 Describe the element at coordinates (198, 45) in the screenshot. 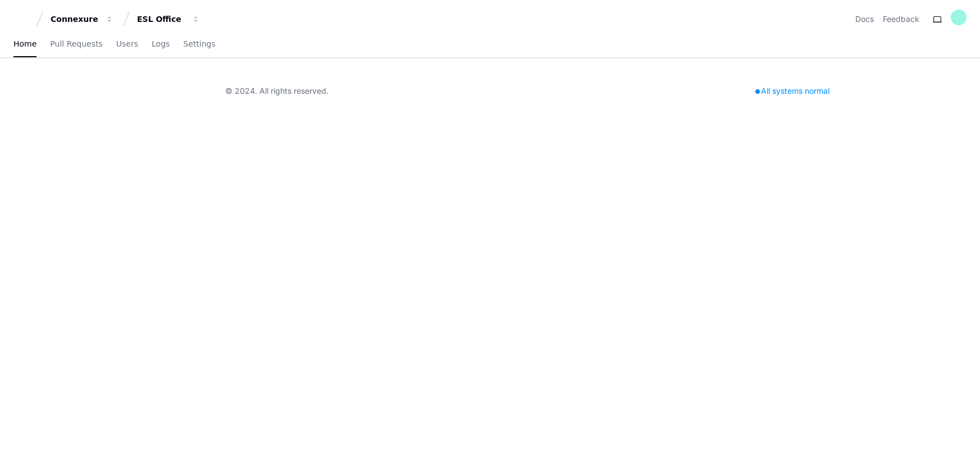

I see `a: Settings` at that location.